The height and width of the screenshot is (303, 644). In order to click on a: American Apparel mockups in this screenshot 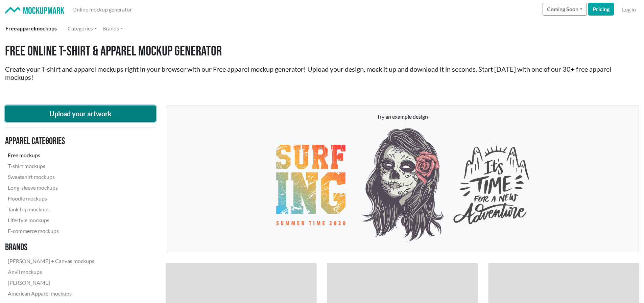, I will do `click(51, 293)`.